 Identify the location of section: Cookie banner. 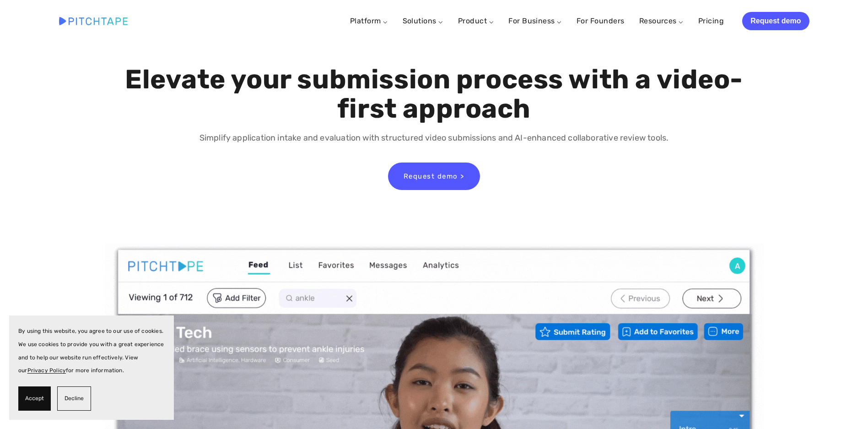
(91, 367).